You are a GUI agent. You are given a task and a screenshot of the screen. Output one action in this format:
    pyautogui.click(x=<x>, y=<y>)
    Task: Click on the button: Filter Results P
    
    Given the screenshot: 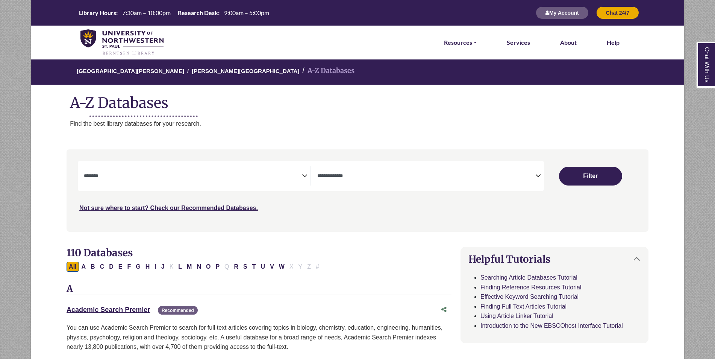 What is the action you would take?
    pyautogui.click(x=217, y=267)
    